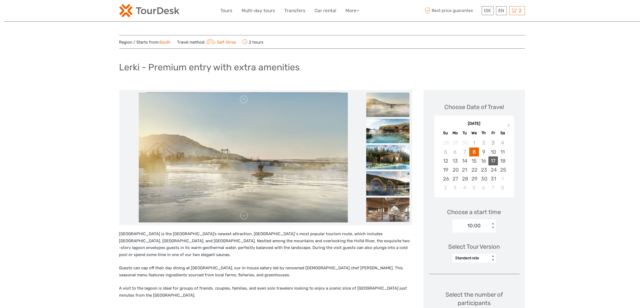  What do you see at coordinates (493, 188) in the screenshot?
I see `div: Choose Friday, November 7th, 2025` at bounding box center [493, 188].